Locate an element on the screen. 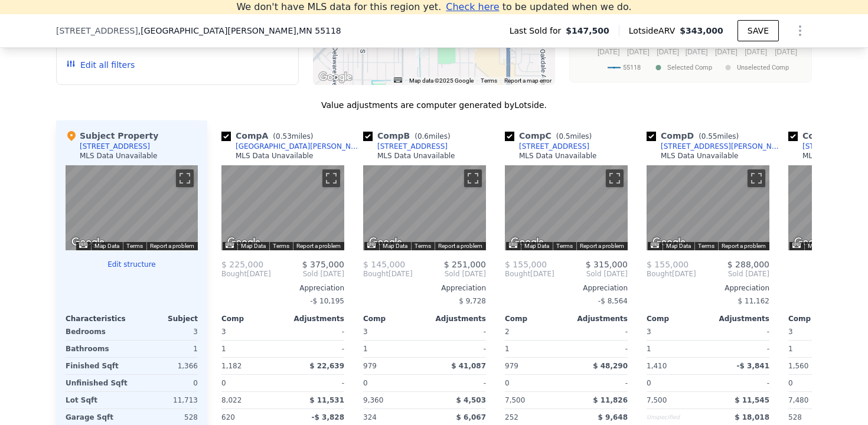 This screenshot has height=425, width=868. span: 7,500 is located at coordinates (657, 400).